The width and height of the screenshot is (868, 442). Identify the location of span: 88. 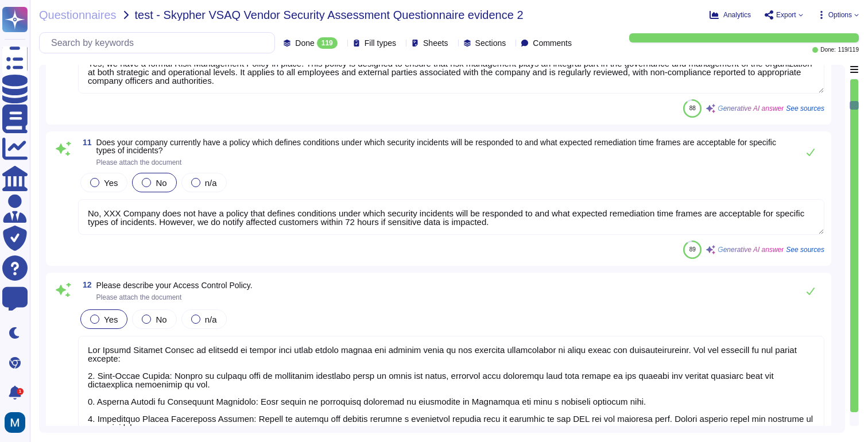
(692, 108).